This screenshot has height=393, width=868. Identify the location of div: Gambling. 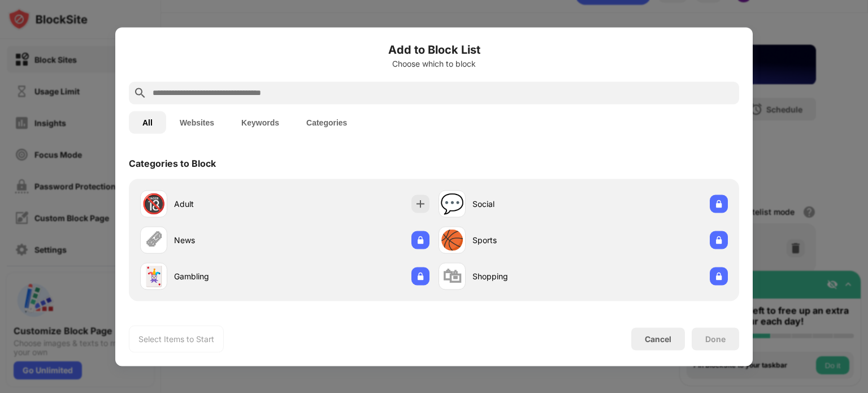
(230, 276).